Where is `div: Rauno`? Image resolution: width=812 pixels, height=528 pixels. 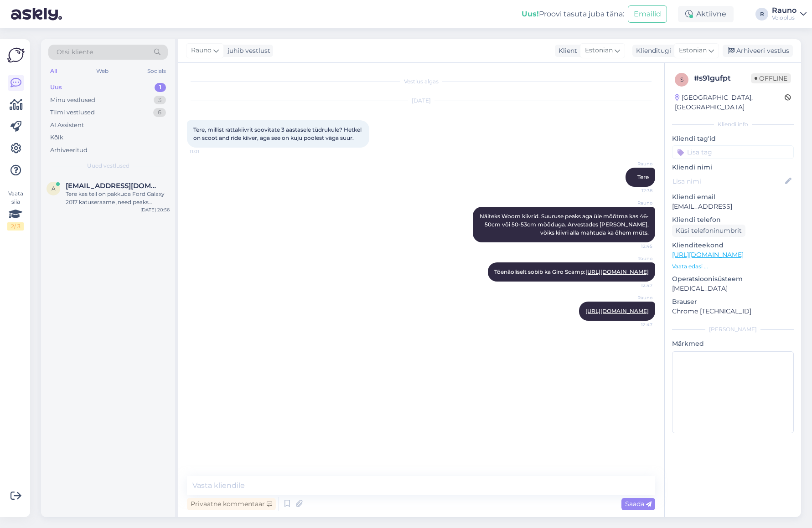 div: Rauno is located at coordinates (784, 11).